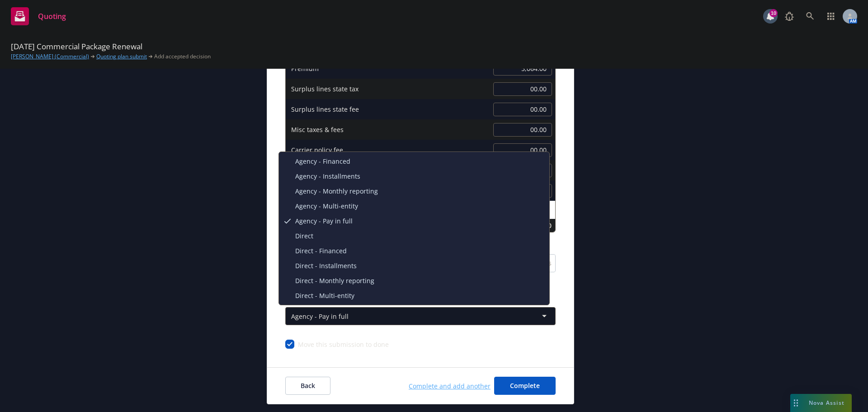 This screenshot has width=868, height=412. I want to click on span: Complete, so click(525, 385).